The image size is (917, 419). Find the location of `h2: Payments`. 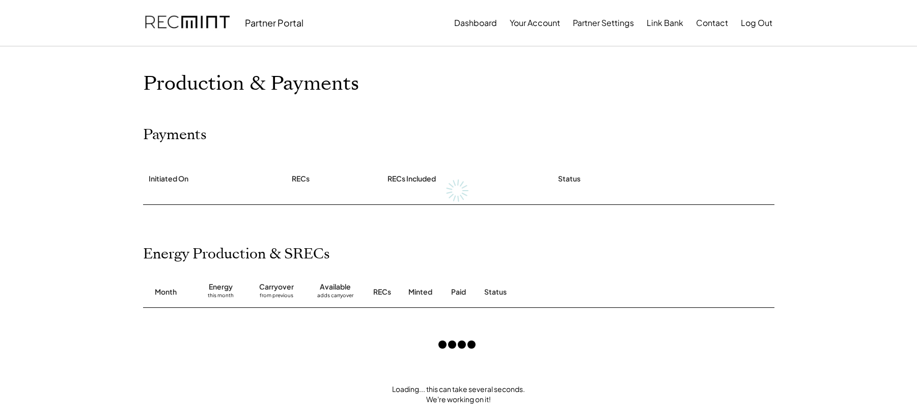

h2: Payments is located at coordinates (175, 135).